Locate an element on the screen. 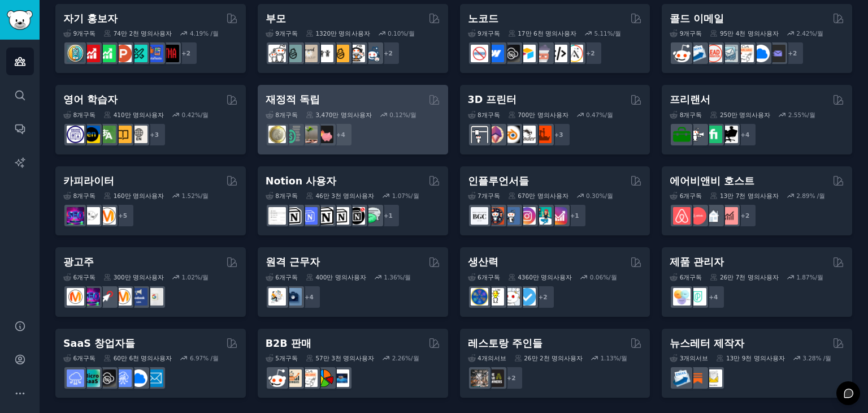  font: 26만 2천 명의 is located at coordinates (544, 358).